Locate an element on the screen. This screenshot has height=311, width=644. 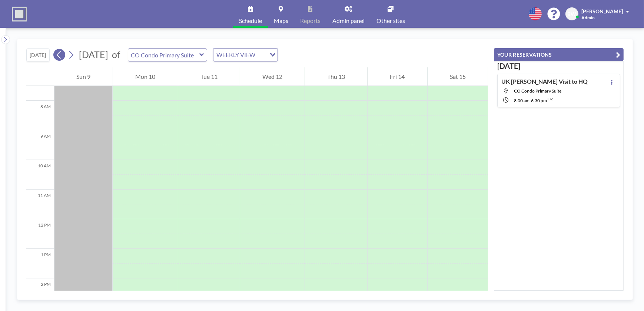
span: 8:00 AM is located at coordinates (521, 100).